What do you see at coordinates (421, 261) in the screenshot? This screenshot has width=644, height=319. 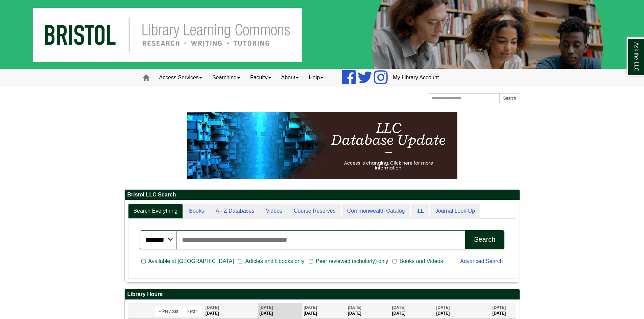 I see `span: Books and Videos` at bounding box center [421, 261].